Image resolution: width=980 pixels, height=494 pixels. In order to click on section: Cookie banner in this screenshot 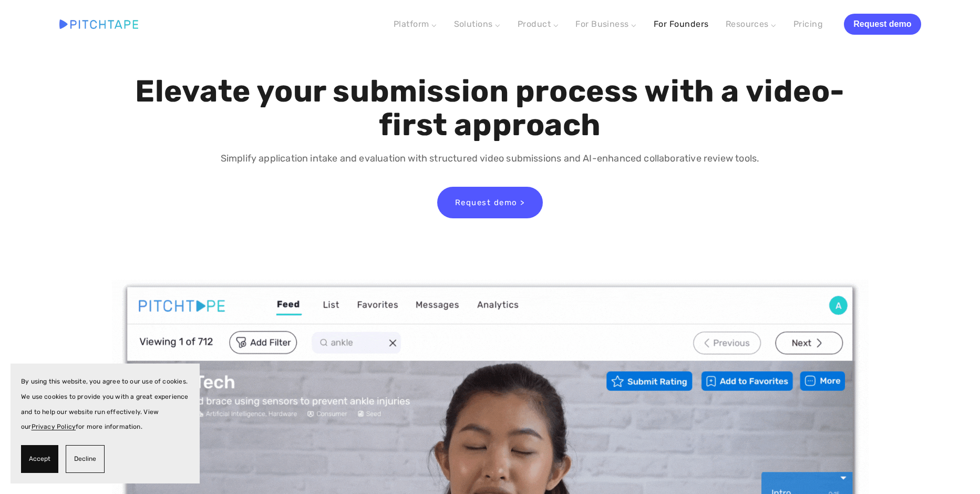, I will do `click(105, 423)`.